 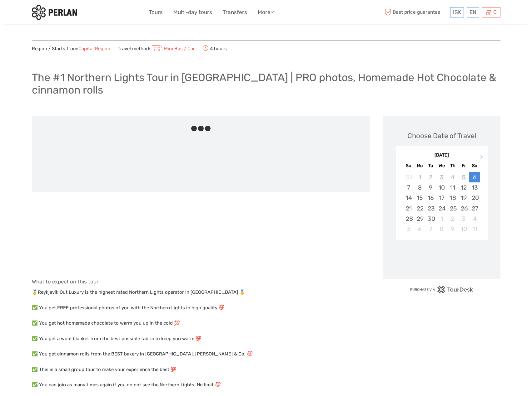 What do you see at coordinates (430, 229) in the screenshot?
I see `div: Choose Tuesday, October 7th, 2025` at bounding box center [430, 229].